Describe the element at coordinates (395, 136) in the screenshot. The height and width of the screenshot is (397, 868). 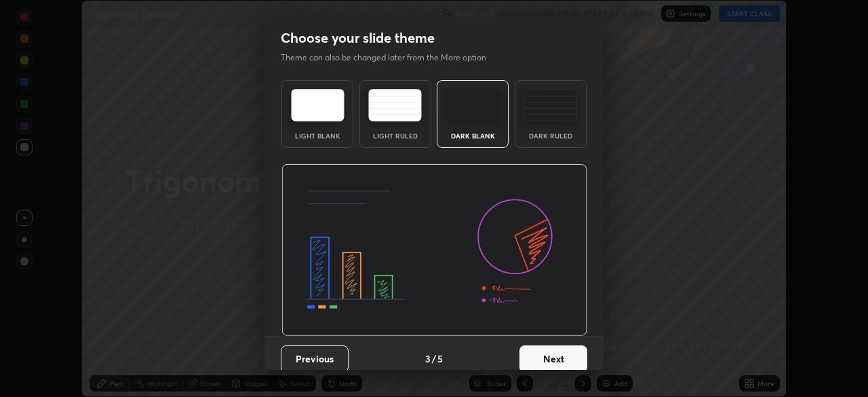
I see `div: Light Ruled` at that location.